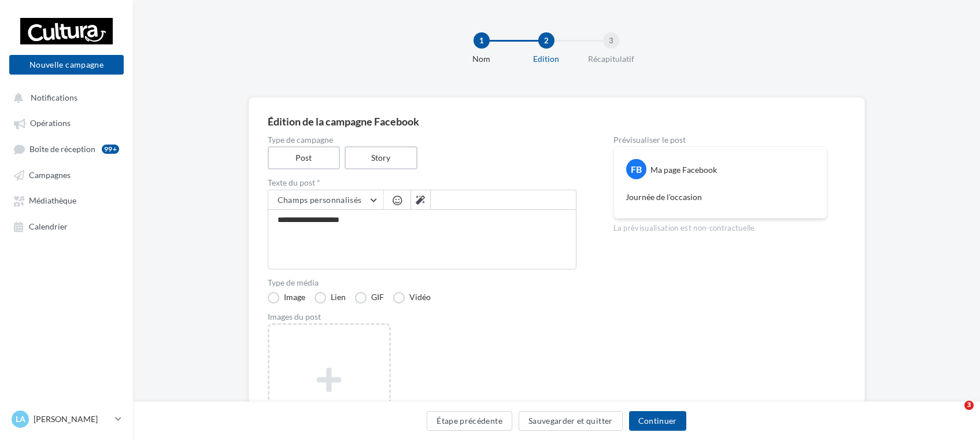  Describe the element at coordinates (657, 421) in the screenshot. I see `button: Continuer` at that location.